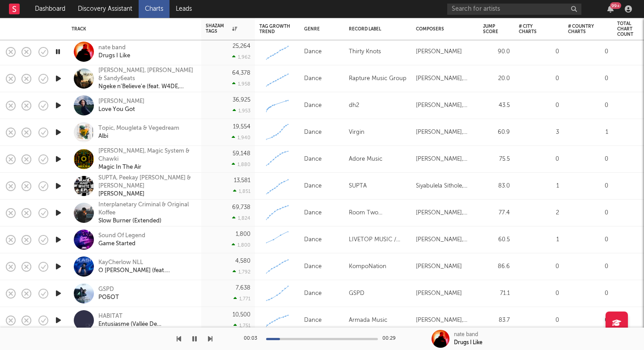 This screenshot has width=644, height=350. Describe the element at coordinates (122, 240) in the screenshot. I see `a: Sound Of LegendGame Started` at that location.